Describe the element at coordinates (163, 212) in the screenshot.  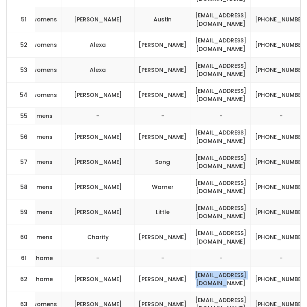
I see `td: Little` at that location.